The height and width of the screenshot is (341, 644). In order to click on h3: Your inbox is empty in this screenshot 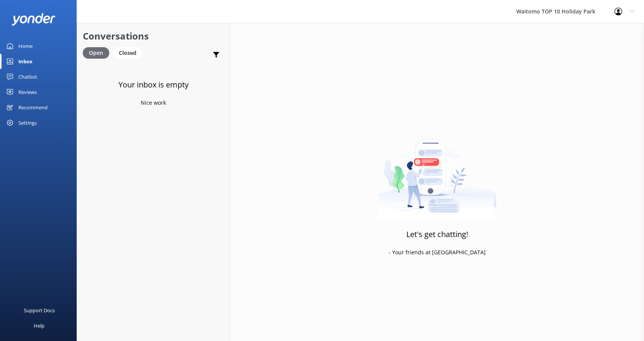, I will do `click(154, 85)`.